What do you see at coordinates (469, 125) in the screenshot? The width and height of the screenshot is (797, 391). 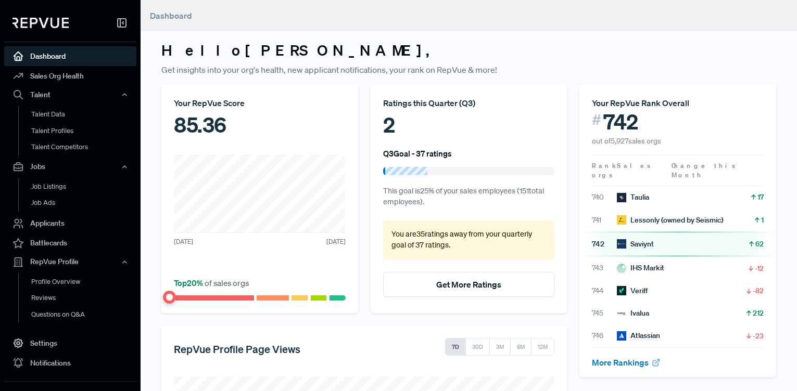 I see `div: 2` at bounding box center [469, 125].